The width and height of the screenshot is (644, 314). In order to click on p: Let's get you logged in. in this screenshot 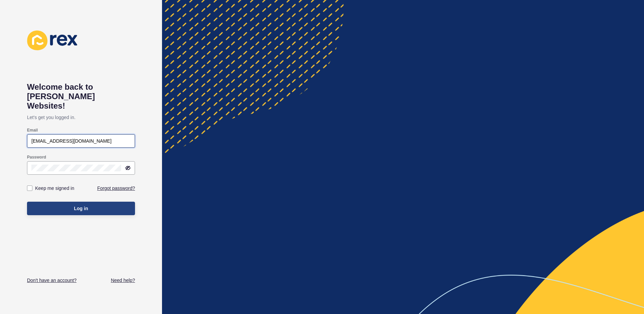, I will do `click(81, 117)`.